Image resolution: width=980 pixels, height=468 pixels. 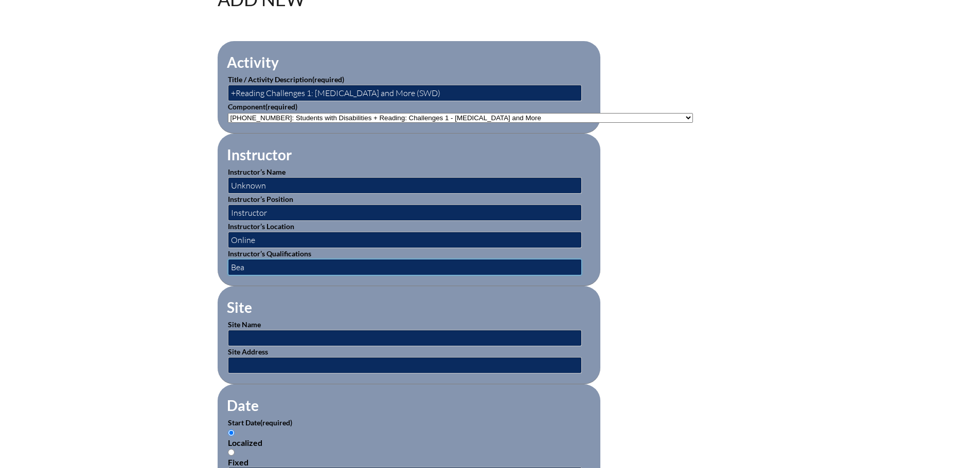 What do you see at coordinates (259, 155) in the screenshot?
I see `legend: Instructor` at bounding box center [259, 155].